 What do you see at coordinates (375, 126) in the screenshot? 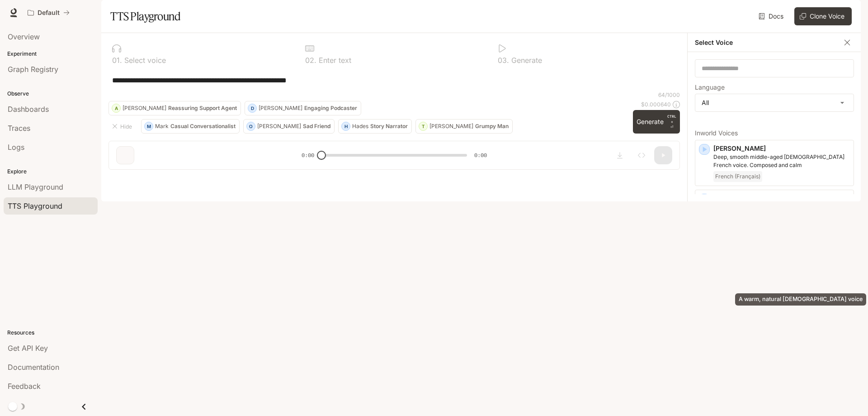
I see `button: HHadesStory Narrator` at bounding box center [375, 126].